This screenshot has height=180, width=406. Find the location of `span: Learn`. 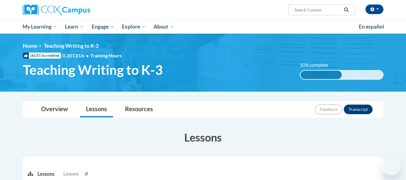

span: Learn is located at coordinates (74, 27).